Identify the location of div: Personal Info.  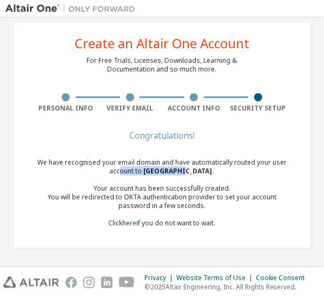
(66, 108).